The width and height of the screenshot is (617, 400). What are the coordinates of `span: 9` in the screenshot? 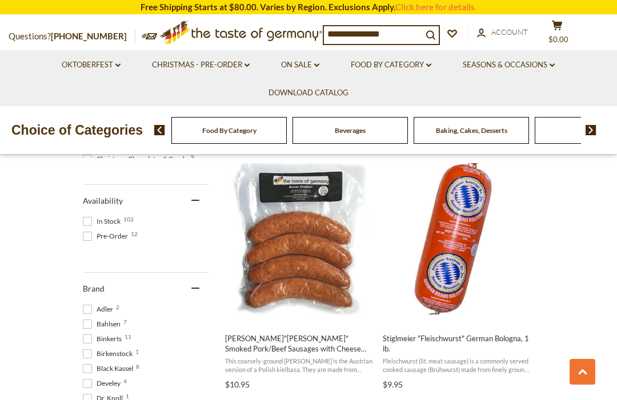 It's located at (192, 157).